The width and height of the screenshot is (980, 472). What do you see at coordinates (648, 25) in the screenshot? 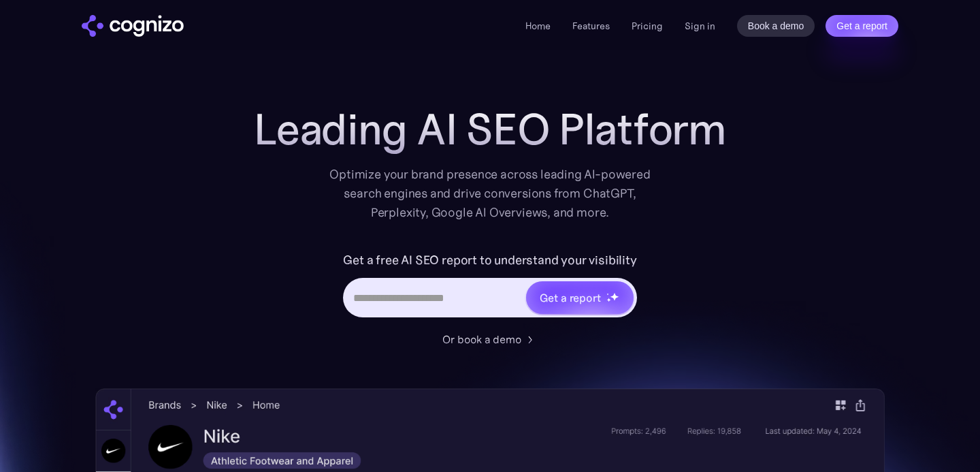
I see `a: Pricing` at bounding box center [648, 25].